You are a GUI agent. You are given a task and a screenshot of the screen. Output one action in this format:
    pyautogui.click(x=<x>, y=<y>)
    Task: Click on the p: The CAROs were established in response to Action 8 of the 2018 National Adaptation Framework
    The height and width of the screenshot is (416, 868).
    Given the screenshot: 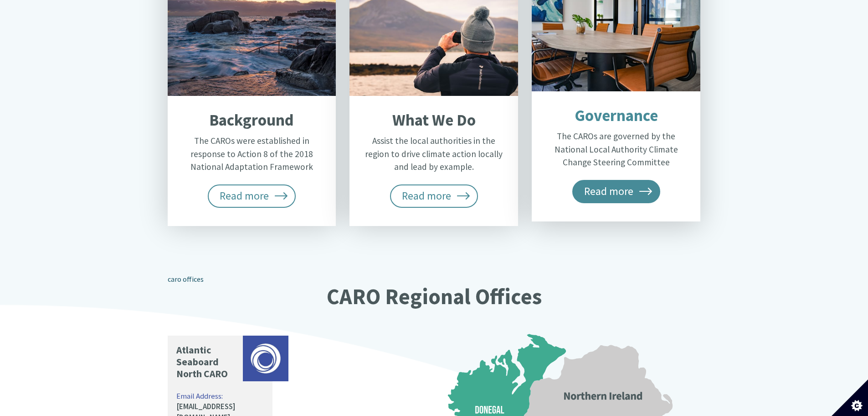 What is the action you would take?
    pyautogui.click(x=252, y=154)
    